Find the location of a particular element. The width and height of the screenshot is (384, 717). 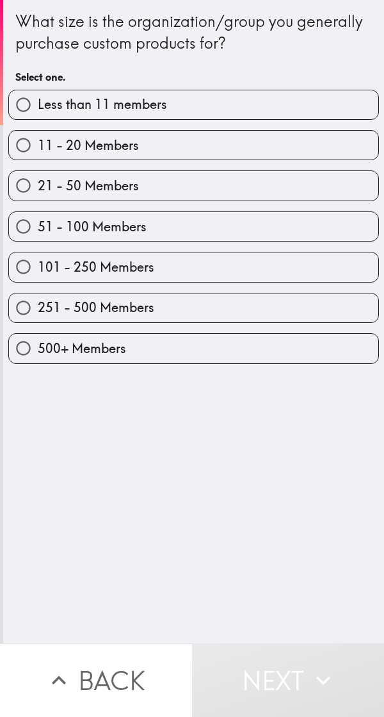

span: 251 - 500 Members is located at coordinates (96, 307).